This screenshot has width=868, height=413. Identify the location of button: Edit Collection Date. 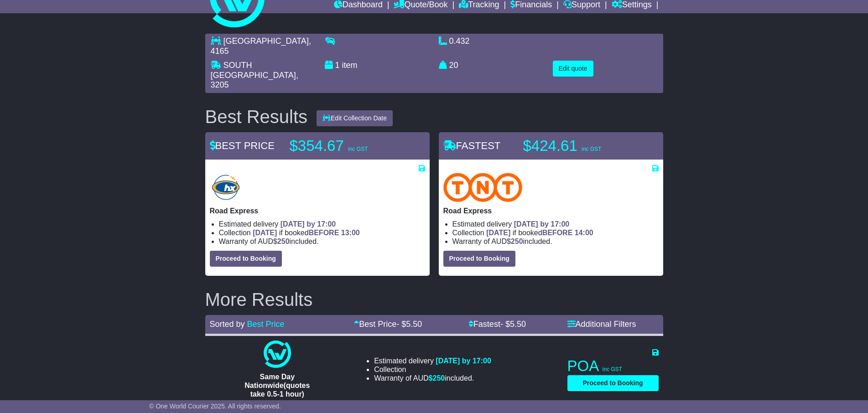
(354, 118).